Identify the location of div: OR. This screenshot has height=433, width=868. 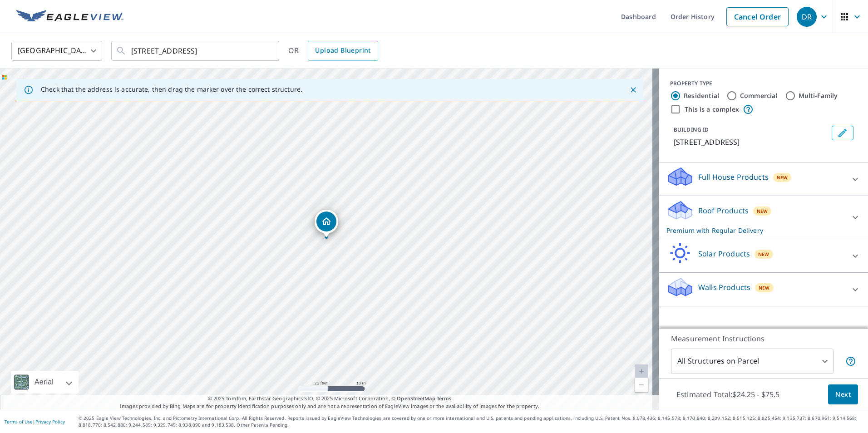
(333, 51).